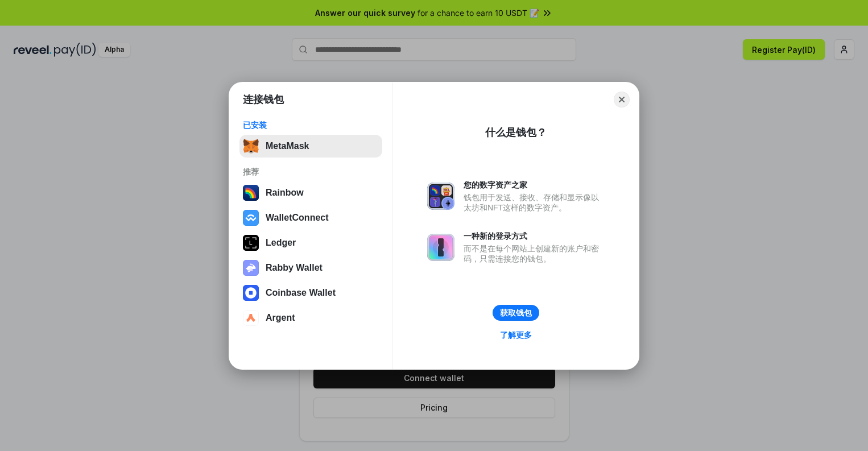  What do you see at coordinates (285, 193) in the screenshot?
I see `div: Rainbow` at bounding box center [285, 193].